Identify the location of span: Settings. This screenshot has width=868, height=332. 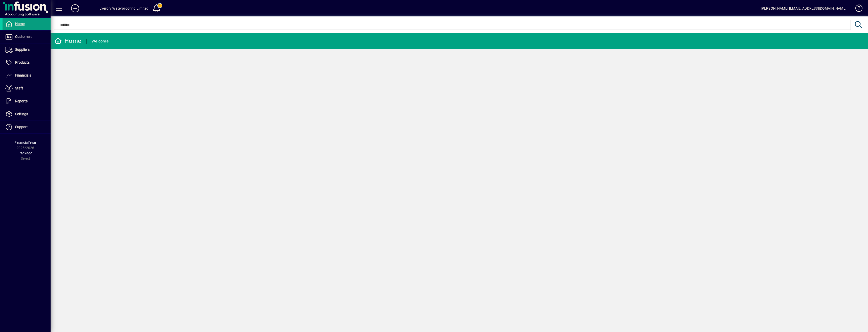
(22, 114).